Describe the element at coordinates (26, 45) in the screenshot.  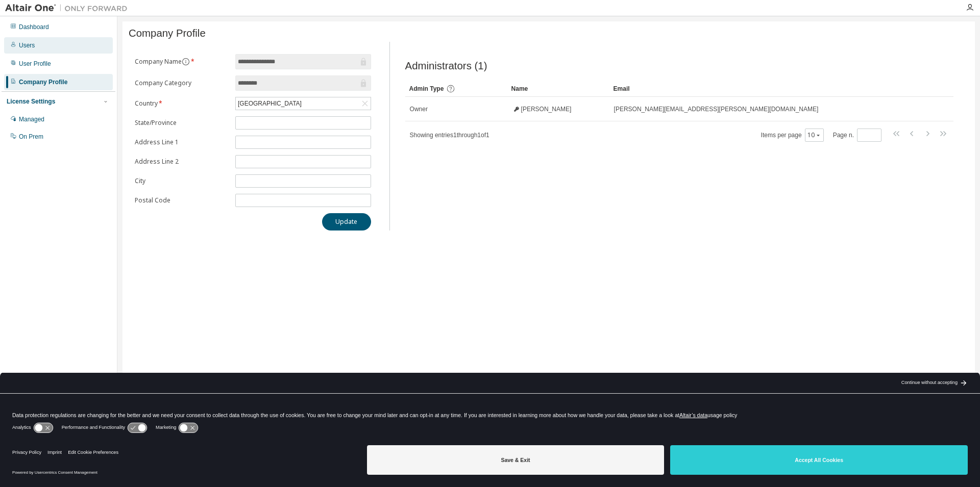
I see `div: Users` at that location.